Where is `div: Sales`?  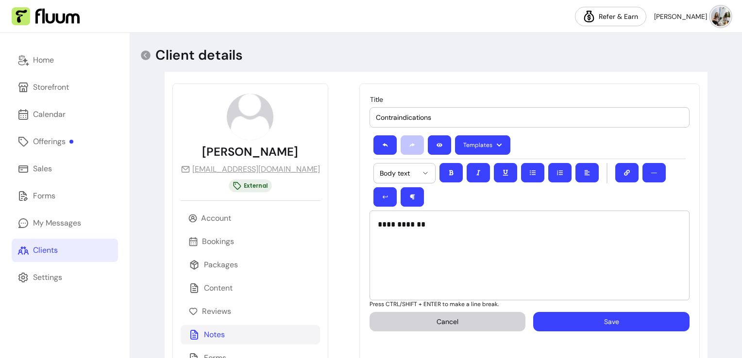
div: Sales is located at coordinates (42, 169).